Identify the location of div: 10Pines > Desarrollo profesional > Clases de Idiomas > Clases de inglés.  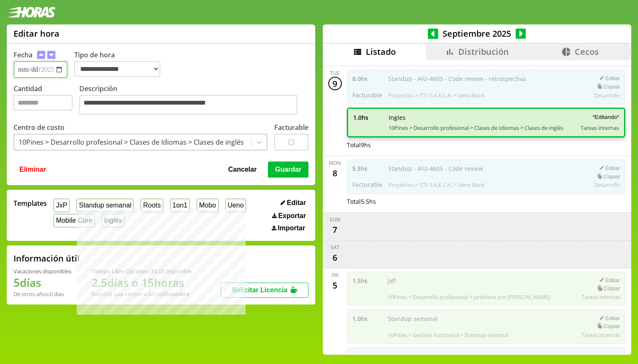
(131, 142).